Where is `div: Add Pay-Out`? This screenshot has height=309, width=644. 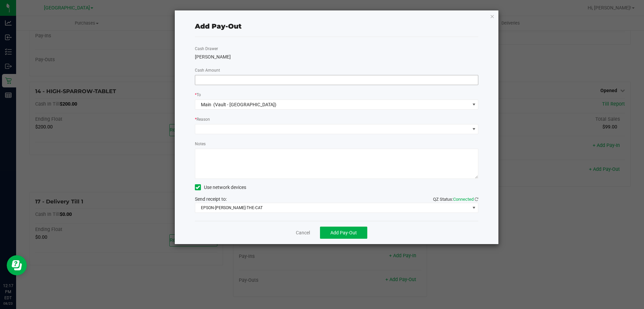 div: Add Pay-Out is located at coordinates (218, 27).